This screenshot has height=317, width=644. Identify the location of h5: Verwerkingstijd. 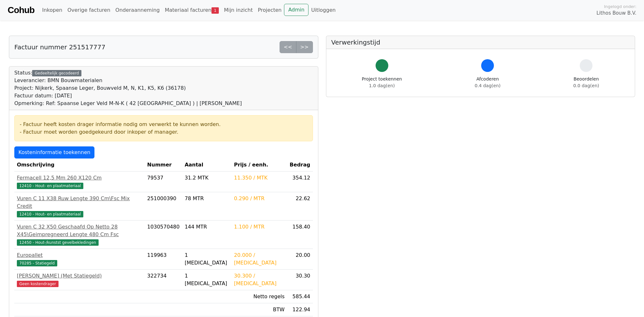
(480, 42).